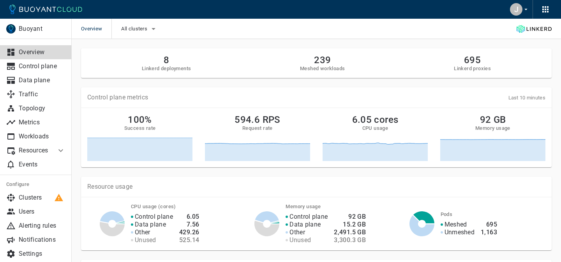 The width and height of the screenshot is (561, 262). What do you see at coordinates (34, 150) in the screenshot?
I see `p: Resources` at bounding box center [34, 150].